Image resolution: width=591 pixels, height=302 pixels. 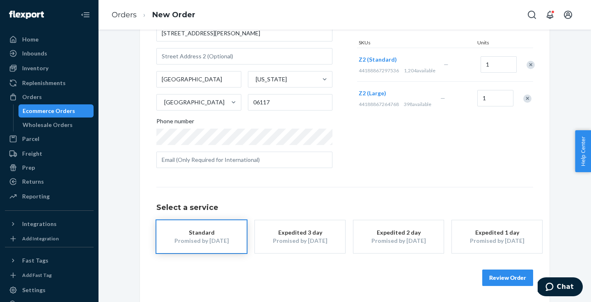 What do you see at coordinates (33, 181) in the screenshot?
I see `div: Returns` at bounding box center [33, 181].